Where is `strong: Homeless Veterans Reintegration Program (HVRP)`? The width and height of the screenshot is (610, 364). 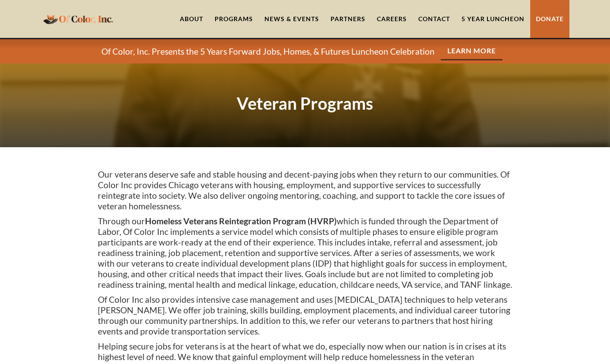 strong: Homeless Veterans Reintegration Program (HVRP) is located at coordinates (241, 220).